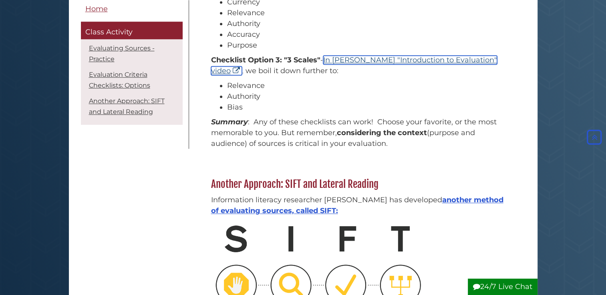  Describe the element at coordinates (360, 133) in the screenshot. I see `p: : Any of these checklists can work! Choose your favorite, or the most memorable to you. But remem...` at that location.